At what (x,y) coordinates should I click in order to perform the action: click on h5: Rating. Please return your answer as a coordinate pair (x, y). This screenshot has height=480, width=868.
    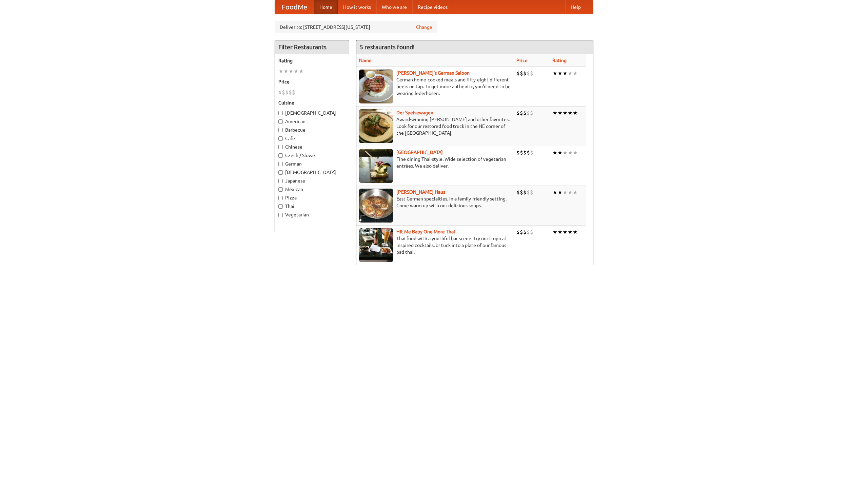
    Looking at the image, I should click on (312, 61).